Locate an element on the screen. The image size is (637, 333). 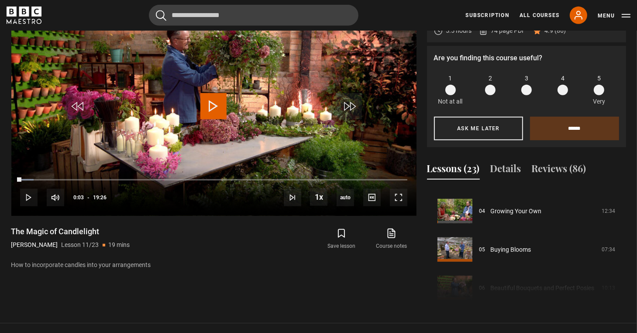
button: Toggle navigation is located at coordinates (614, 16).